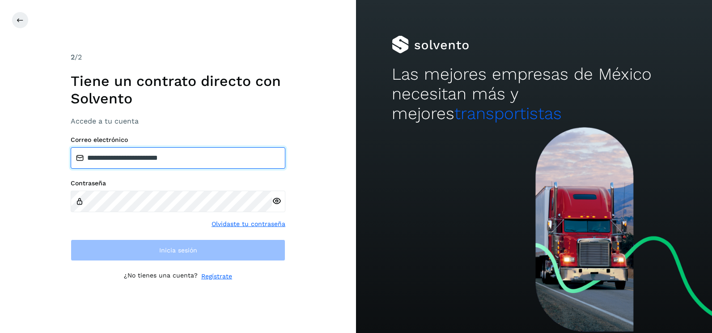 The height and width of the screenshot is (333, 712). What do you see at coordinates (248, 224) in the screenshot?
I see `a: Olvidaste tu contraseña` at bounding box center [248, 224].